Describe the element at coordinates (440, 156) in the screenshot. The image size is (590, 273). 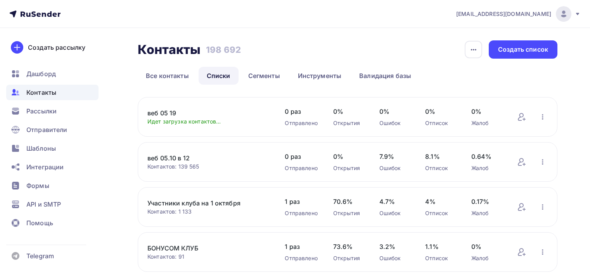
I see `span: 8.1%` at that location.